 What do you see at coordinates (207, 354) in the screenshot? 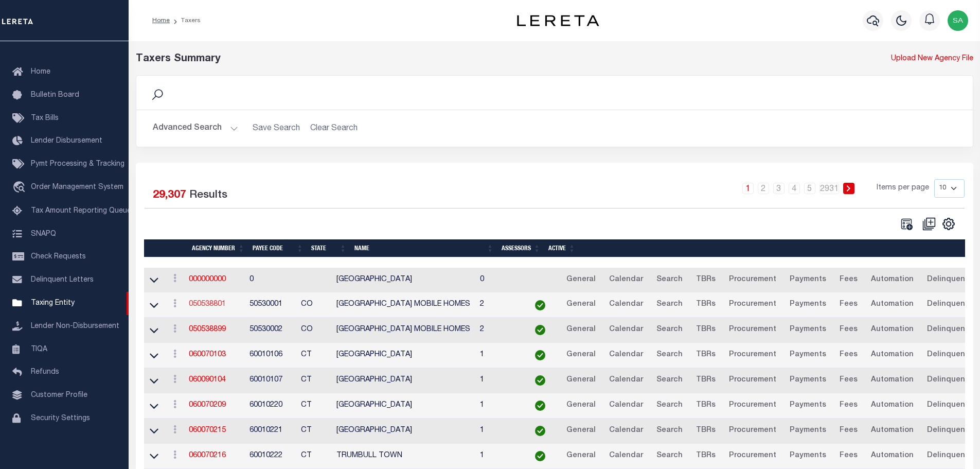
I see `a: 060070103` at bounding box center [207, 354].